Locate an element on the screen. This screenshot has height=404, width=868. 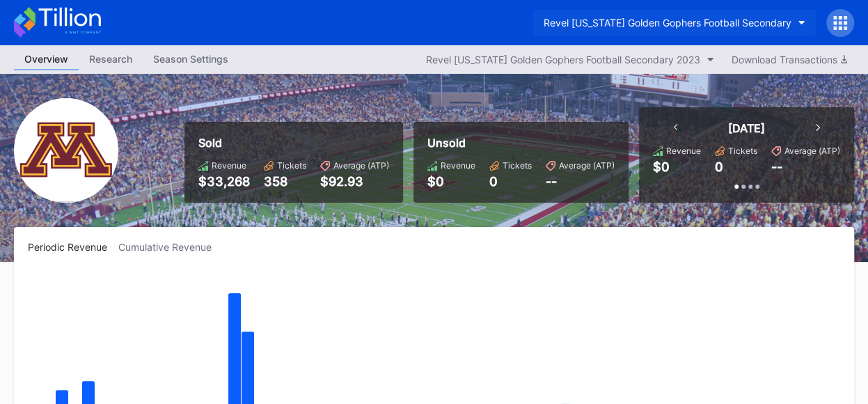
a: Overview is located at coordinates (46, 59).